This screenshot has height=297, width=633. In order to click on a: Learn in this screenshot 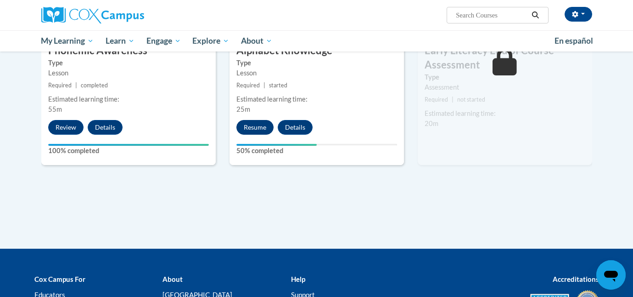, I will do `click(120, 41)`.